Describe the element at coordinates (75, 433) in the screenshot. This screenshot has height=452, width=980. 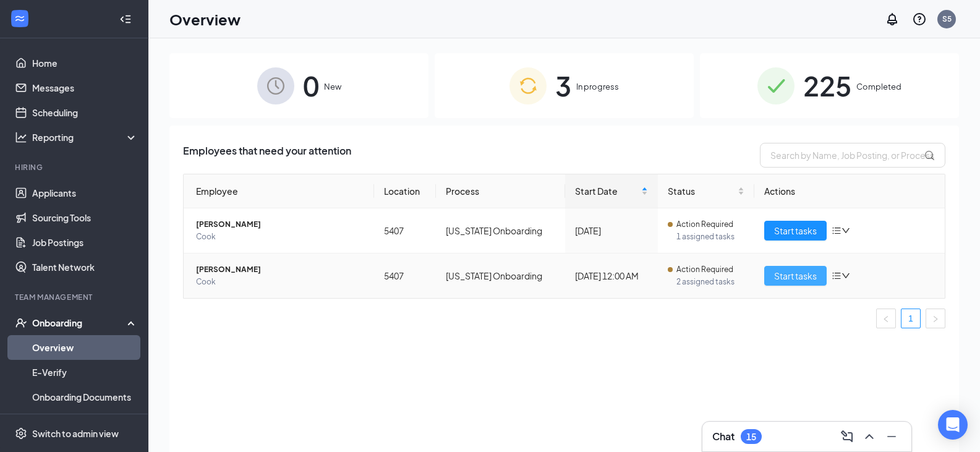
I see `div: Switch to admin view` at that location.